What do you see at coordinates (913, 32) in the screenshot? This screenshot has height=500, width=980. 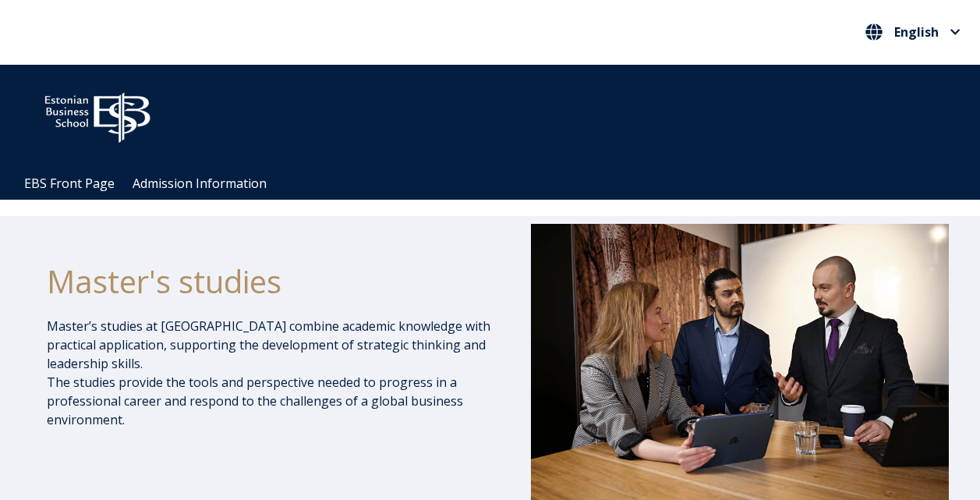 I see `button: English` at bounding box center [913, 32].